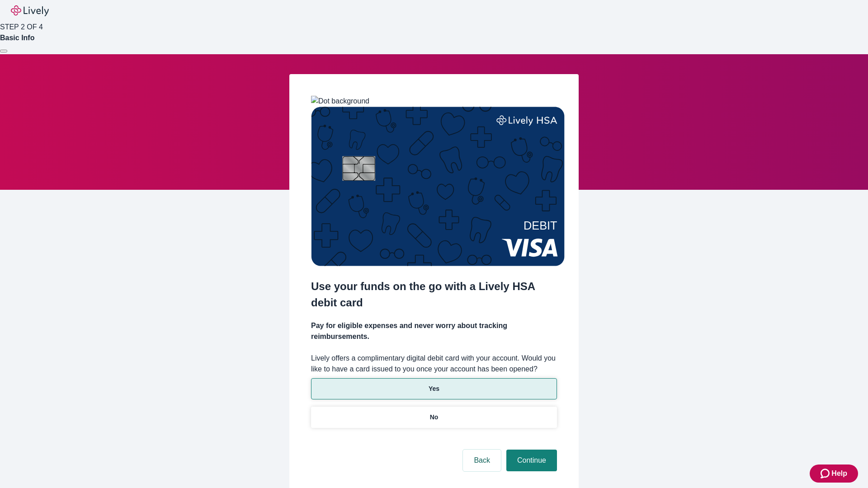 This screenshot has width=868, height=488. Describe the element at coordinates (434, 364) in the screenshot. I see `label: Lively offers a complimentary digital debit card with your account. Would you like to have a card...` at that location.